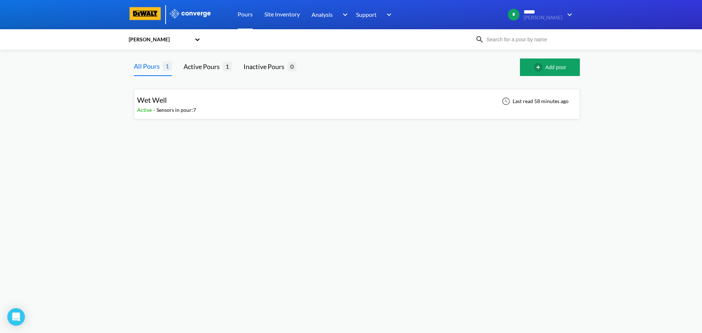 The width and height of the screenshot is (702, 333). What do you see at coordinates (148, 66) in the screenshot?
I see `div: All Pours` at bounding box center [148, 66].